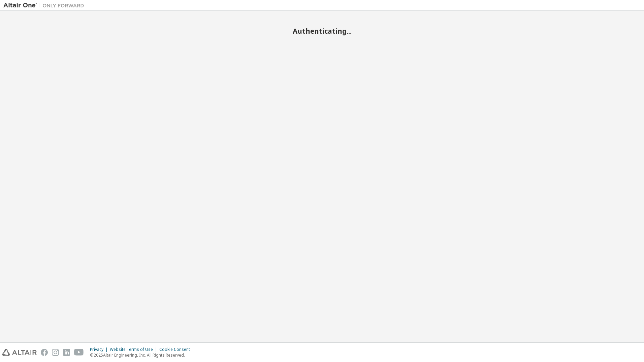 The width and height of the screenshot is (644, 362). Describe the element at coordinates (322, 31) in the screenshot. I see `h2: Authenticating...` at that location.